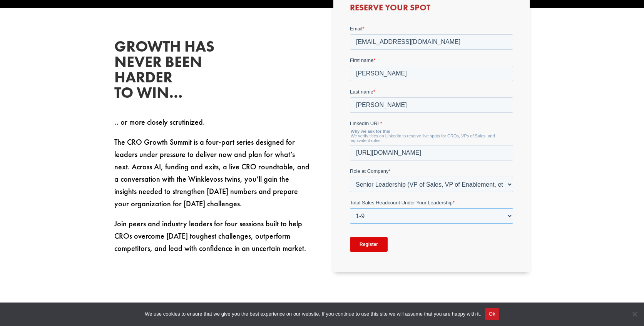 The image size is (644, 326). Describe the element at coordinates (635, 314) in the screenshot. I see `span: No` at that location.